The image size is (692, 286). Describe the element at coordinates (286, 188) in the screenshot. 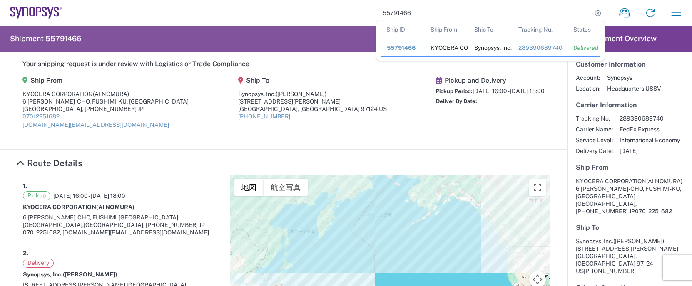

I see `button: 航空写真を見る` at that location.